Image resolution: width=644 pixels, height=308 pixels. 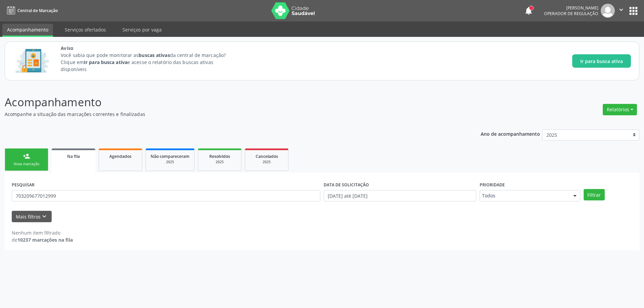 I want to click on label: DATA DE SOLICITAÇÃO, so click(x=346, y=185).